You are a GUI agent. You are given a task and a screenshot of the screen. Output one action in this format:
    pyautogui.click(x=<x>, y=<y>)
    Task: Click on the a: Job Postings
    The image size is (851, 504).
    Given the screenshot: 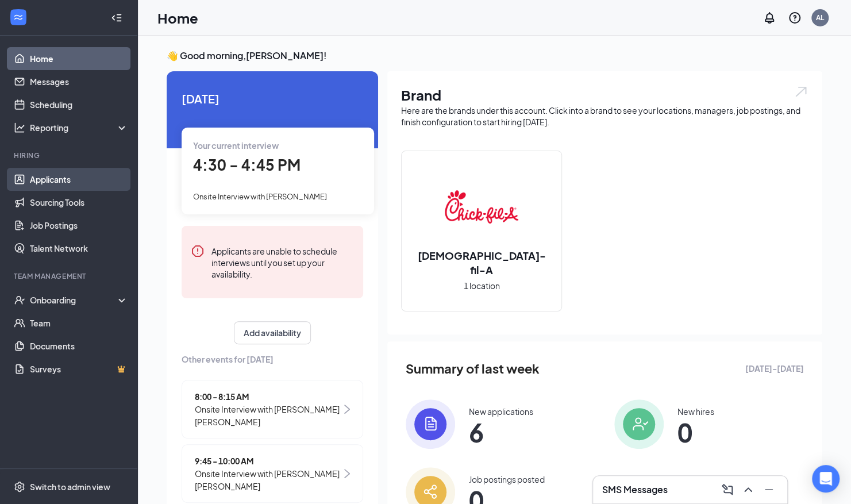 What is the action you would take?
    pyautogui.click(x=79, y=225)
    